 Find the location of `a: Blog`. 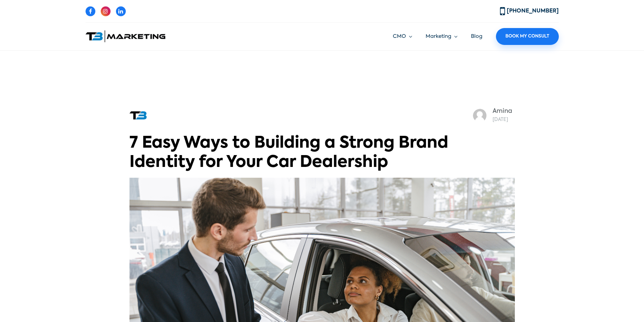

a: Blog is located at coordinates (476, 36).